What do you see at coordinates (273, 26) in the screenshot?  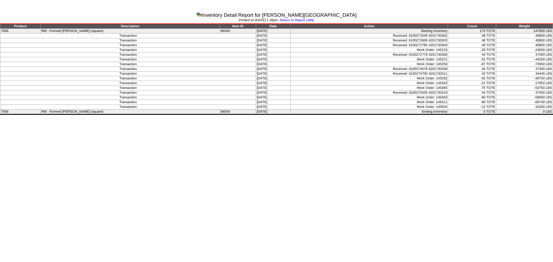 I see `td: Date` at bounding box center [273, 26].